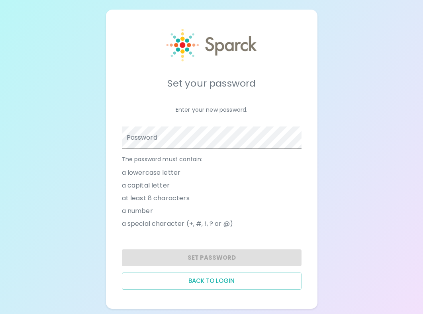 The height and width of the screenshot is (314, 423). I want to click on p: Enter your new password., so click(212, 110).